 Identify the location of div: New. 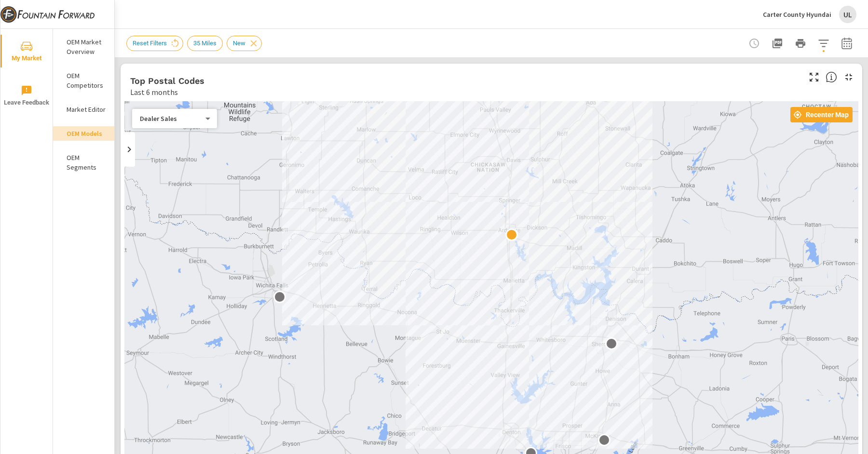
(244, 44).